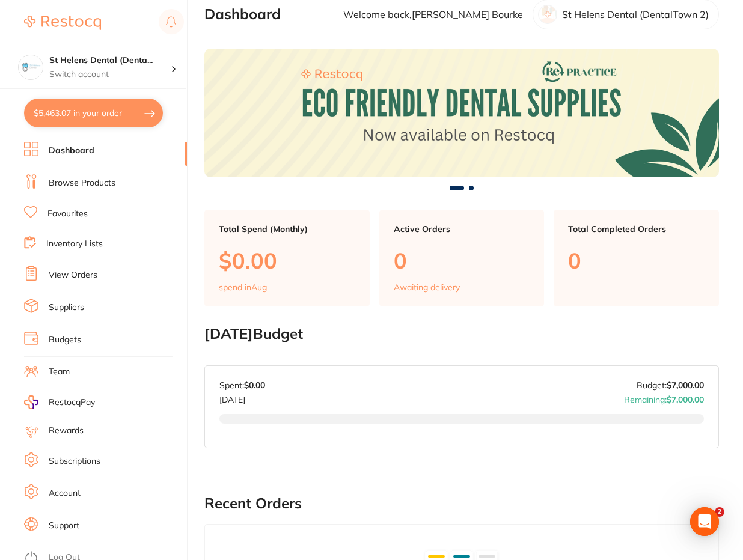  I want to click on a: Active Orders0Awaiting delivery, so click(462, 258).